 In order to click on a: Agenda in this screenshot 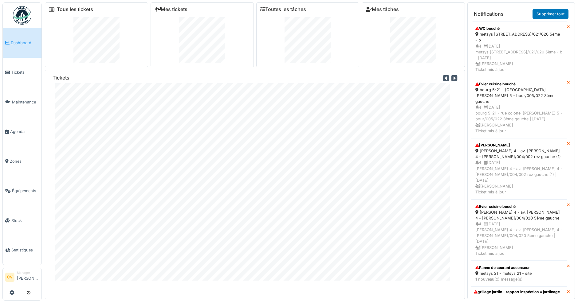, I will do `click(22, 132)`.